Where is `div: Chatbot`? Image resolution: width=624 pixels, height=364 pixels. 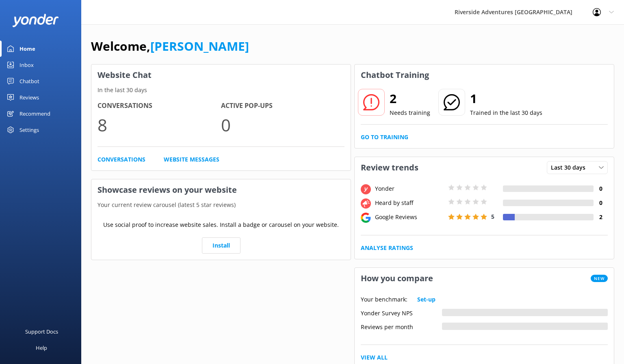
div: Chatbot is located at coordinates (29, 81).